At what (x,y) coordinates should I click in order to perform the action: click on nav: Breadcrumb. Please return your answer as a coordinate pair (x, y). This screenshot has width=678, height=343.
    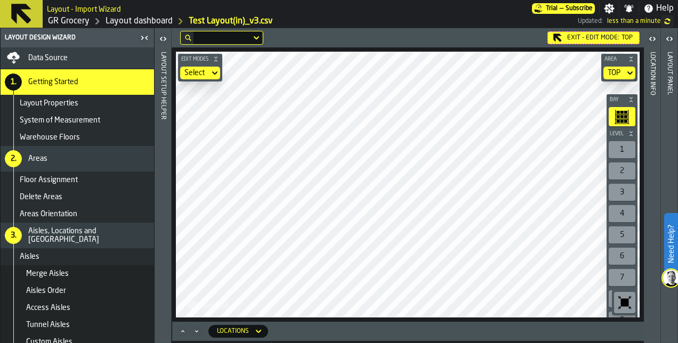
    Looking at the image, I should click on (180, 21).